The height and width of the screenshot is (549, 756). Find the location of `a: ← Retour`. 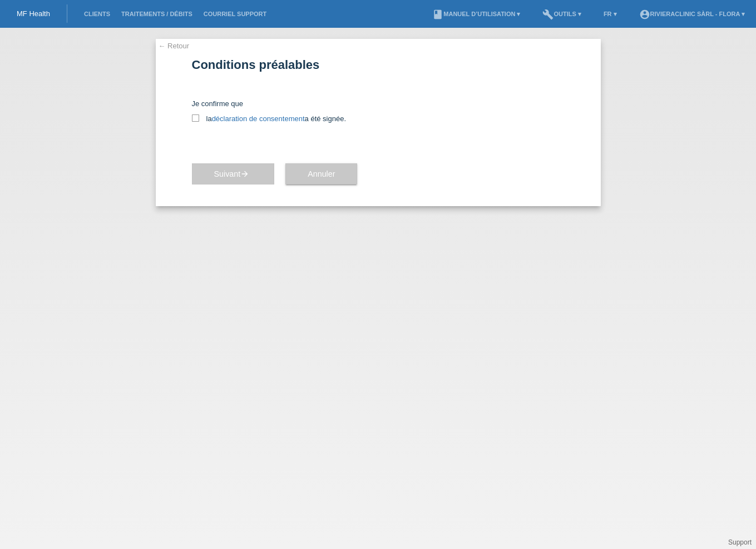

a: ← Retour is located at coordinates (174, 45).